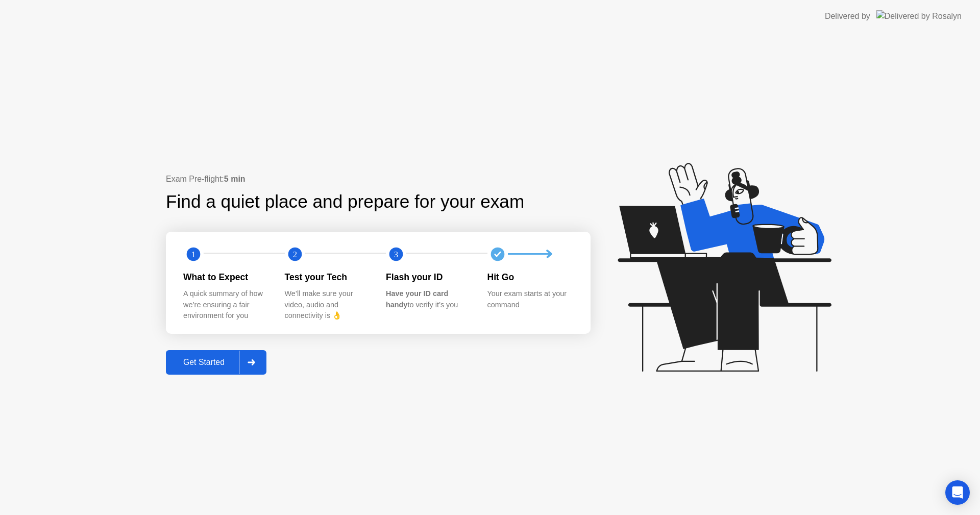 This screenshot has height=515, width=980. I want to click on div: Hit Go, so click(529, 277).